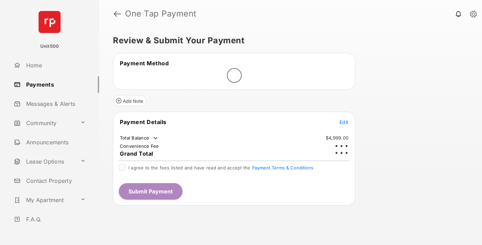 The width and height of the screenshot is (482, 245). Describe the element at coordinates (139, 138) in the screenshot. I see `td: Total Balance` at that location.